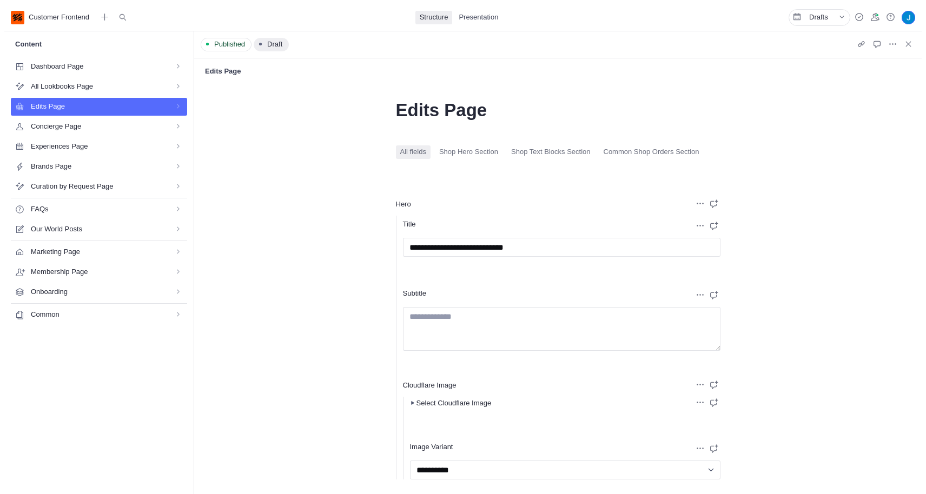 The height and width of the screenshot is (494, 926). I want to click on button: Common Shop Orders Section, so click(651, 152).